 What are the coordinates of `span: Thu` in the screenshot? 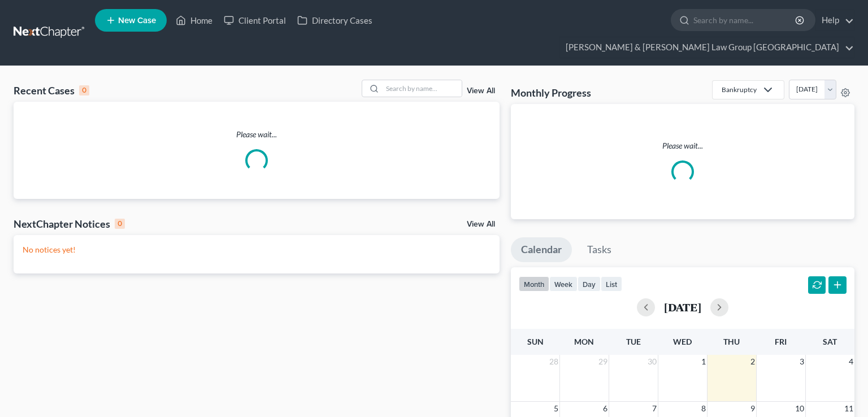 It's located at (731, 342).